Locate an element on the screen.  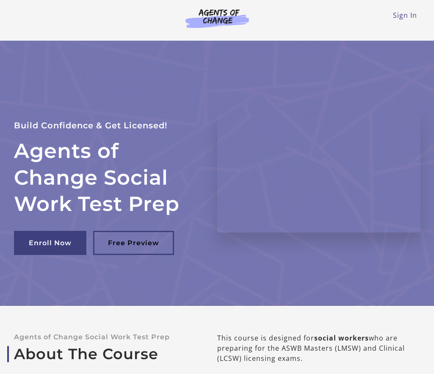
a: Enroll Now is located at coordinates (50, 243).